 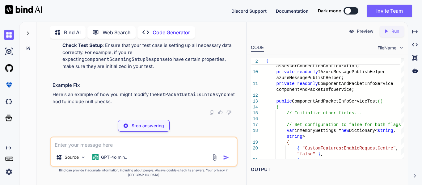 What do you see at coordinates (318, 66) in the screenshot?
I see `span: assessorConnectionConfiguration;` at bounding box center [318, 66].